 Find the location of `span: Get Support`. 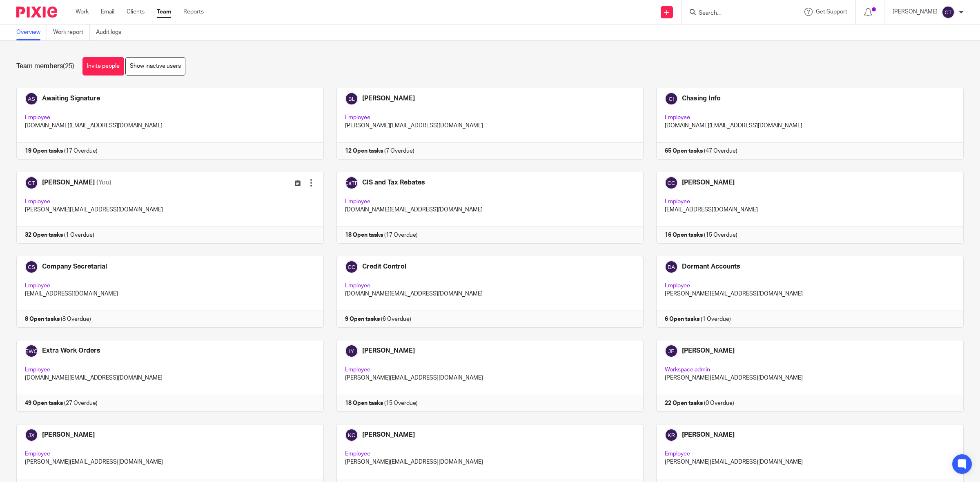

span: Get Support is located at coordinates (831, 12).